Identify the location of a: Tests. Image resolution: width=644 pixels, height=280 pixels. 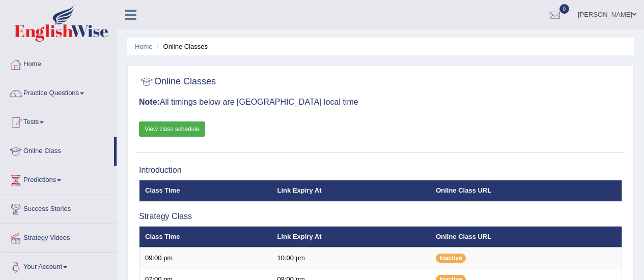
(59, 121).